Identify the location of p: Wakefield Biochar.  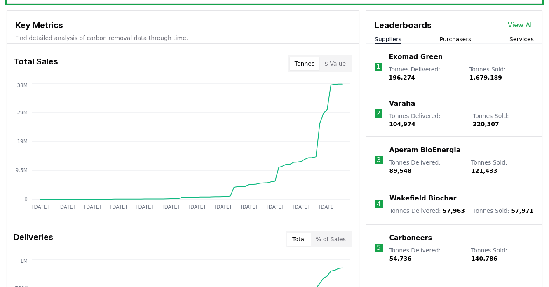
(423, 198).